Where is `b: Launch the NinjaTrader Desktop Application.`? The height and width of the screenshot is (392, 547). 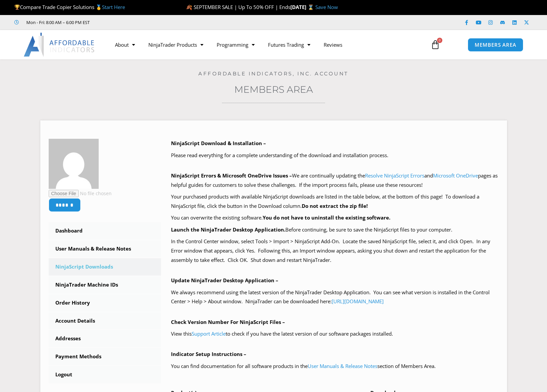
b: Launch the NinjaTrader Desktop Application. is located at coordinates (228, 229).